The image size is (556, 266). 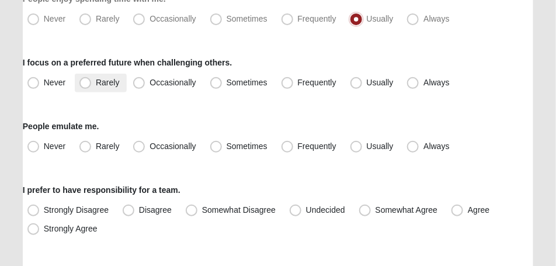 What do you see at coordinates (407, 210) in the screenshot?
I see `span: Somewhat Agree` at bounding box center [407, 210].